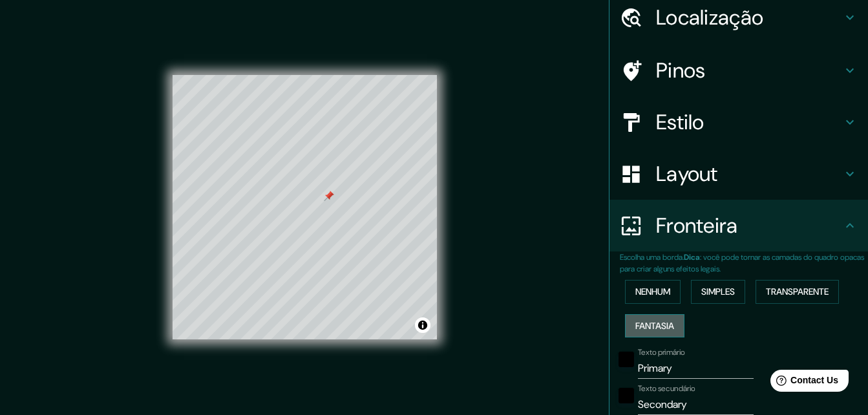 Image resolution: width=868 pixels, height=415 pixels. Describe the element at coordinates (797, 291) in the screenshot. I see `button: Transparente` at that location.